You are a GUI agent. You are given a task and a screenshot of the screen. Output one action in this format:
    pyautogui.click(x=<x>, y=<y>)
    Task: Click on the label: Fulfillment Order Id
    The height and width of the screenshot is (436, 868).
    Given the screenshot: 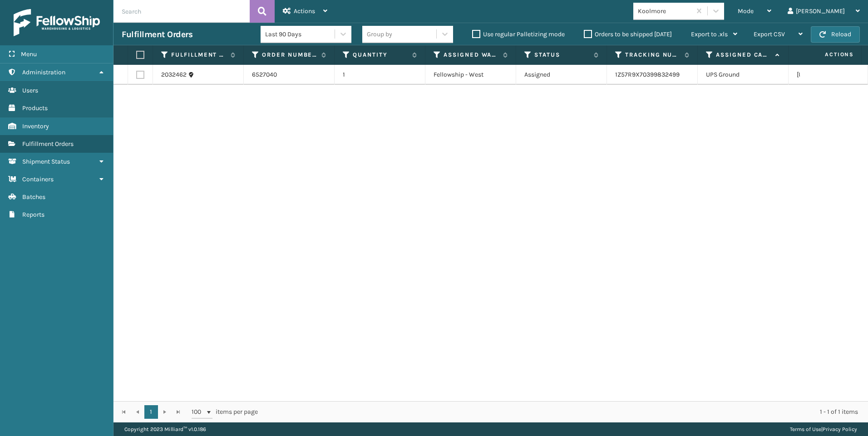 What is the action you would take?
    pyautogui.click(x=199, y=55)
    